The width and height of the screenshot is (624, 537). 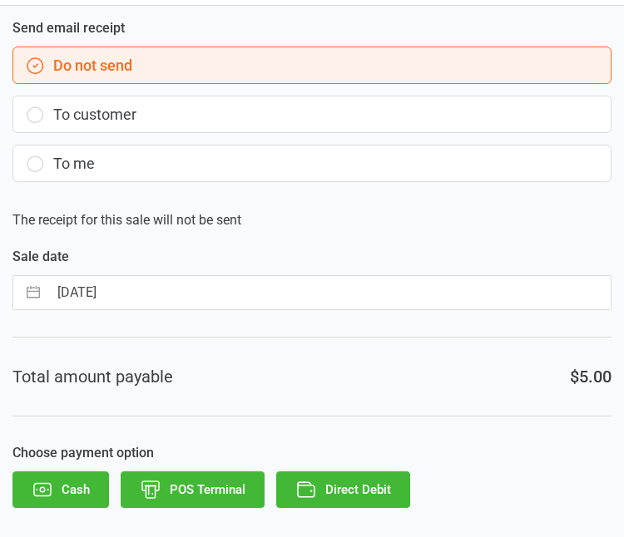 What do you see at coordinates (312, 114) in the screenshot?
I see `button: To customer` at bounding box center [312, 114].